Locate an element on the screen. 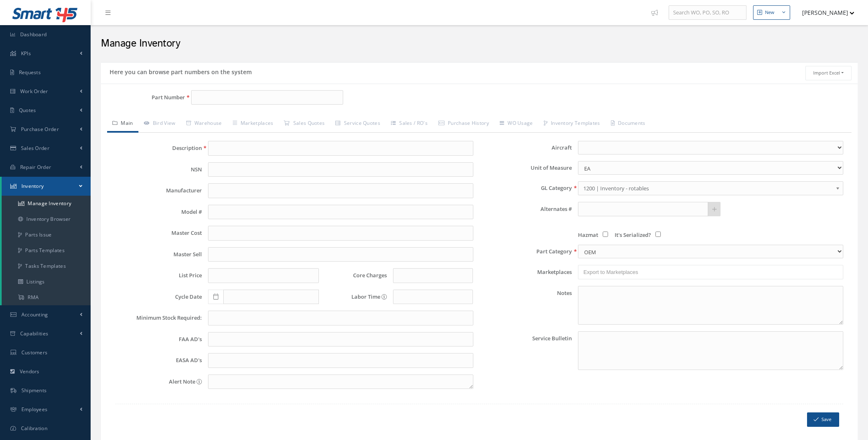  span: Purchase Order is located at coordinates (40, 129).